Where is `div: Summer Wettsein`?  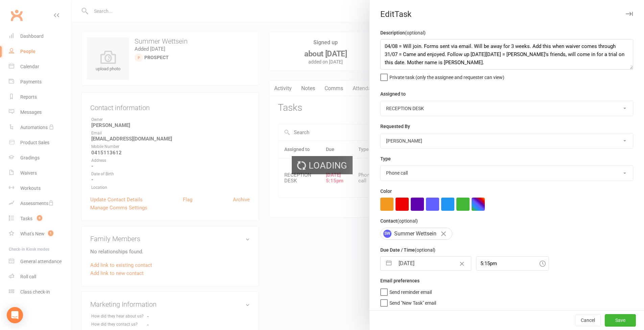
div: Summer Wettsein is located at coordinates (416, 234).